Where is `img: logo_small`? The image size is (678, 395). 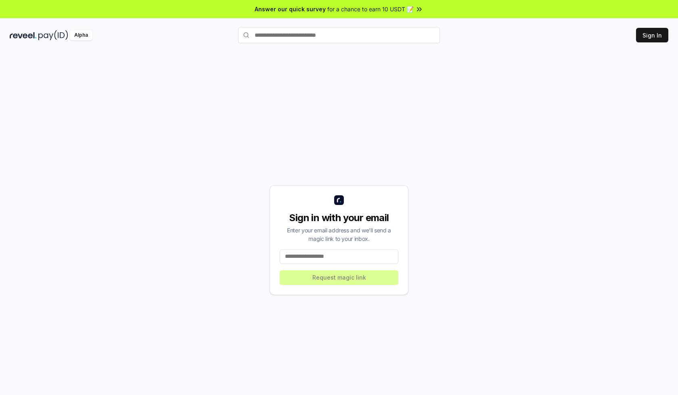 img: logo_small is located at coordinates (339, 200).